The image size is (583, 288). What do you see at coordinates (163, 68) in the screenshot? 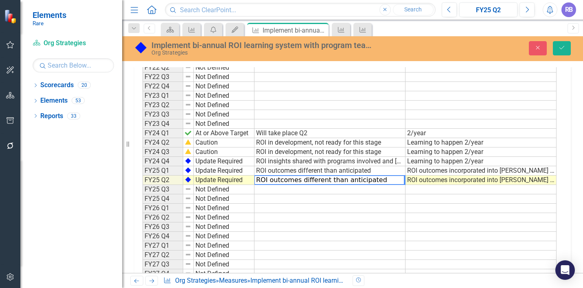
I see `td: FY22 Q2` at bounding box center [163, 68].